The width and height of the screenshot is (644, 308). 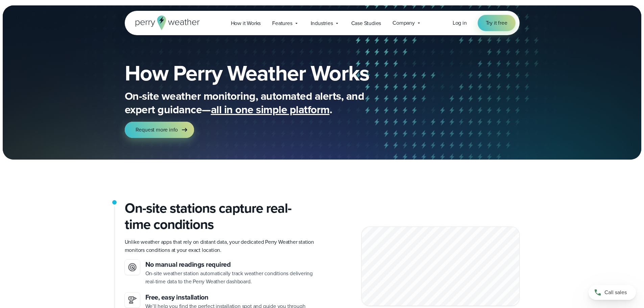 I want to click on span: Features, so click(x=282, y=23).